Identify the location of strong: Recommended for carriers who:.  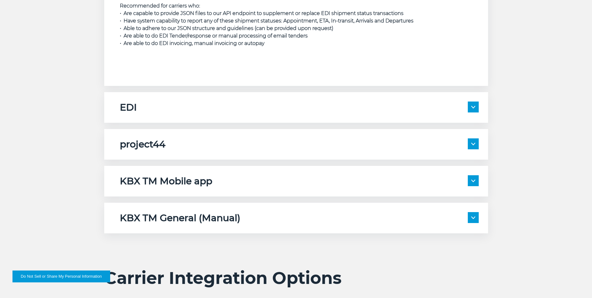
(160, 6).